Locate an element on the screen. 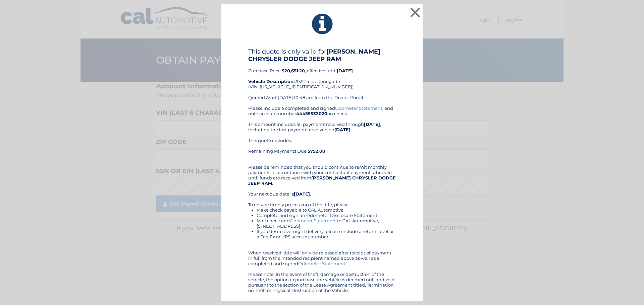 The image size is (644, 305). h4: This quote is only valid for is located at coordinates (322, 55).